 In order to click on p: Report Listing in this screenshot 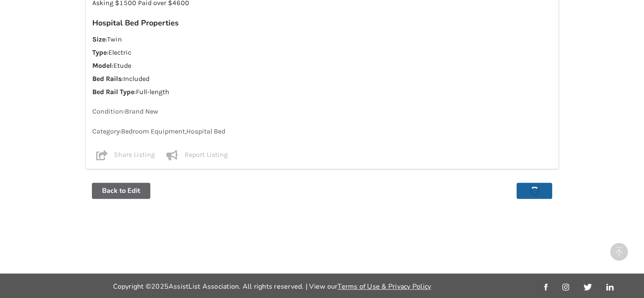, I will do `click(206, 155)`.